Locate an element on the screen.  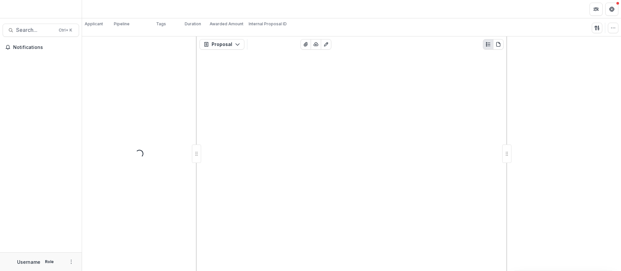
p: Role is located at coordinates (49, 262).